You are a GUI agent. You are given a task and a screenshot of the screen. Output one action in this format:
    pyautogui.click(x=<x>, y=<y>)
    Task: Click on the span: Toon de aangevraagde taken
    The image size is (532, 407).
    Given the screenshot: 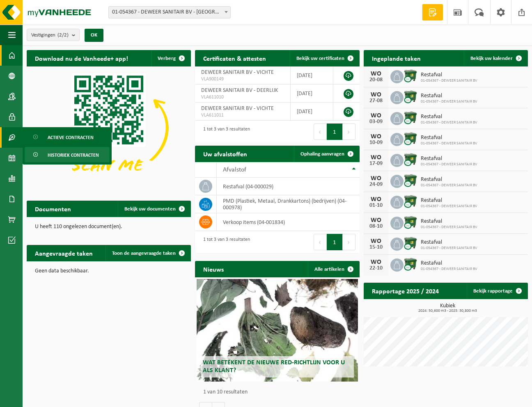 What is the action you would take?
    pyautogui.click(x=144, y=253)
    